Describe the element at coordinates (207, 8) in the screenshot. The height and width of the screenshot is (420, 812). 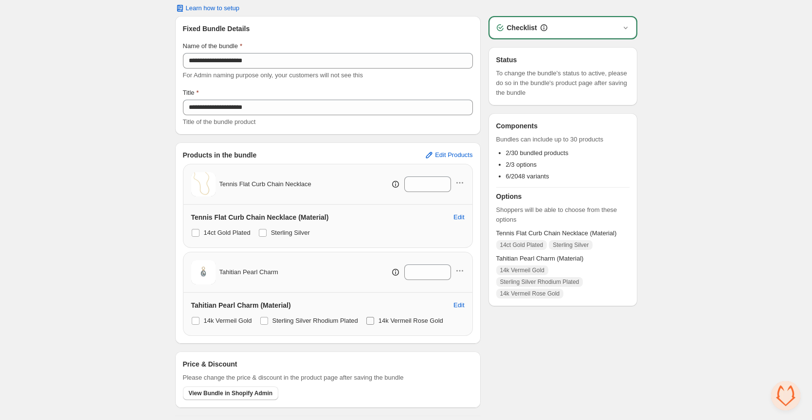
I see `button: Learn how to setup` at that location.